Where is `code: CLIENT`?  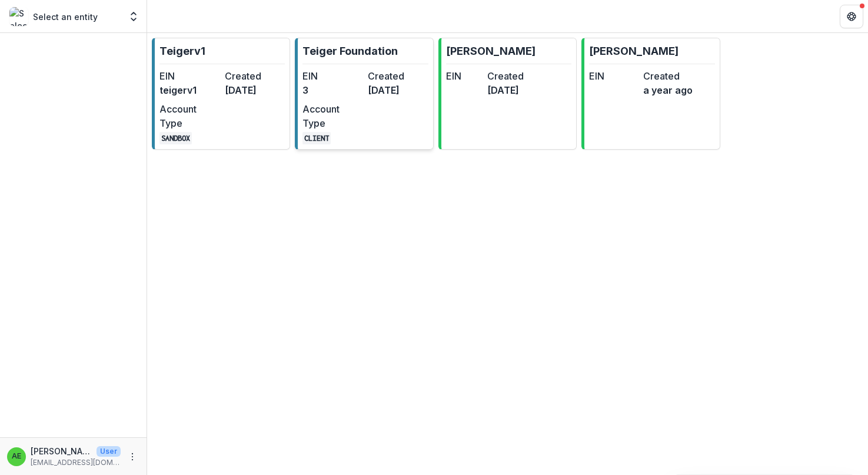 code: CLIENT is located at coordinates (317, 138).